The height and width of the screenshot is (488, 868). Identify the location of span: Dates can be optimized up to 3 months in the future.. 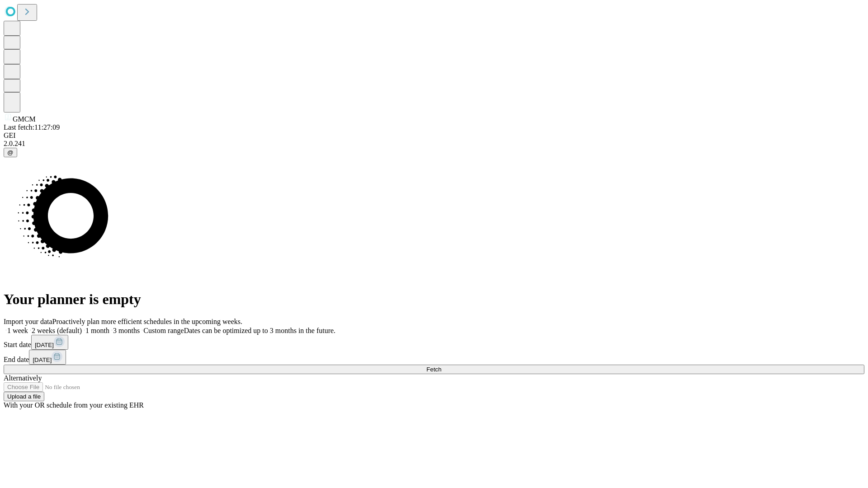
(259, 330).